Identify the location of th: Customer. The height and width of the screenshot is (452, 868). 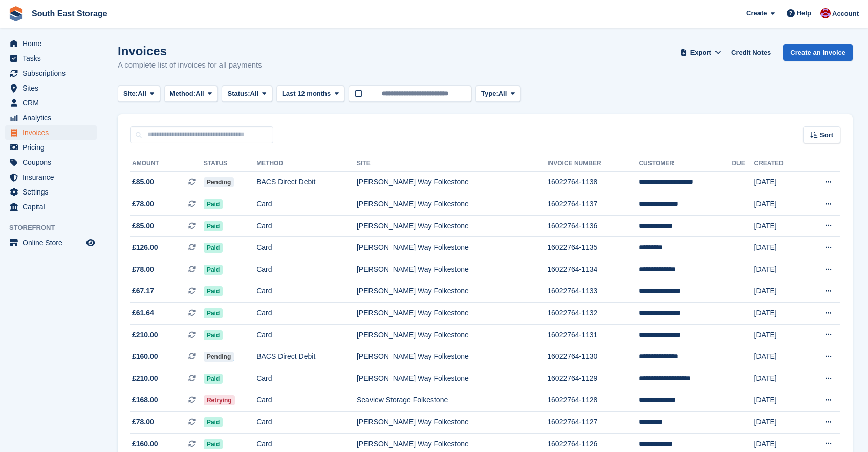
(685, 164).